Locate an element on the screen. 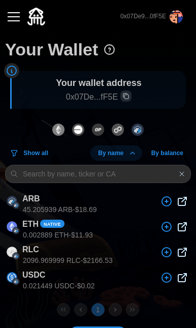 The width and height of the screenshot is (196, 328). img: Base is located at coordinates (78, 130).